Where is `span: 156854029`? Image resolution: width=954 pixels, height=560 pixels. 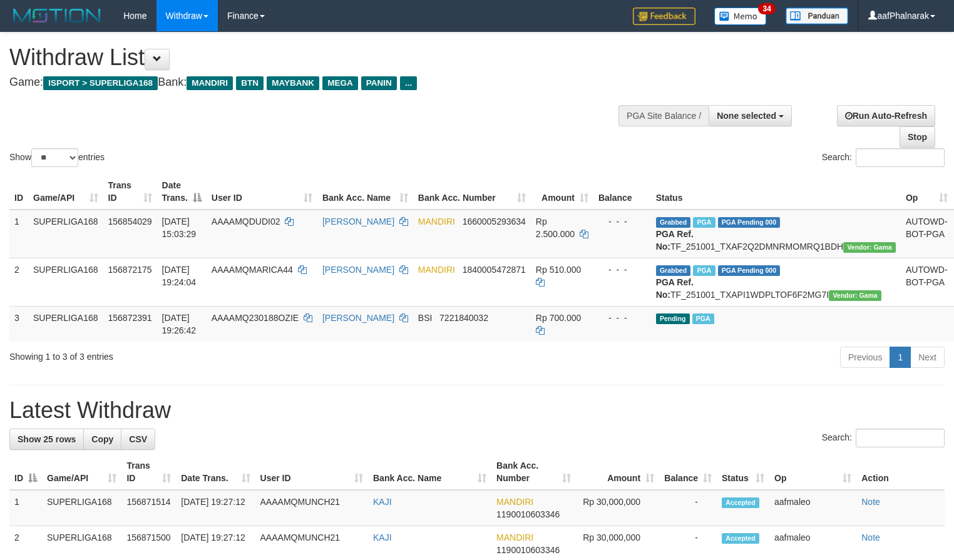 span: 156854029 is located at coordinates (131, 222).